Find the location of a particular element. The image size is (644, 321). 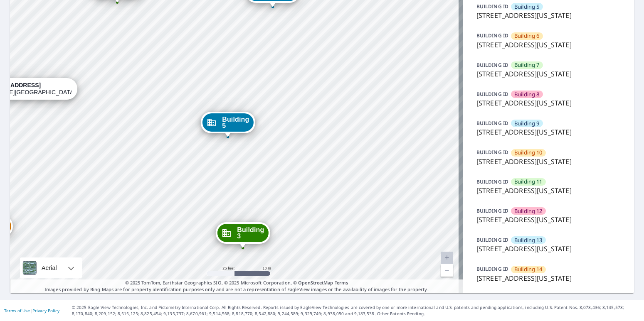

span: Building 7 is located at coordinates (527, 65).